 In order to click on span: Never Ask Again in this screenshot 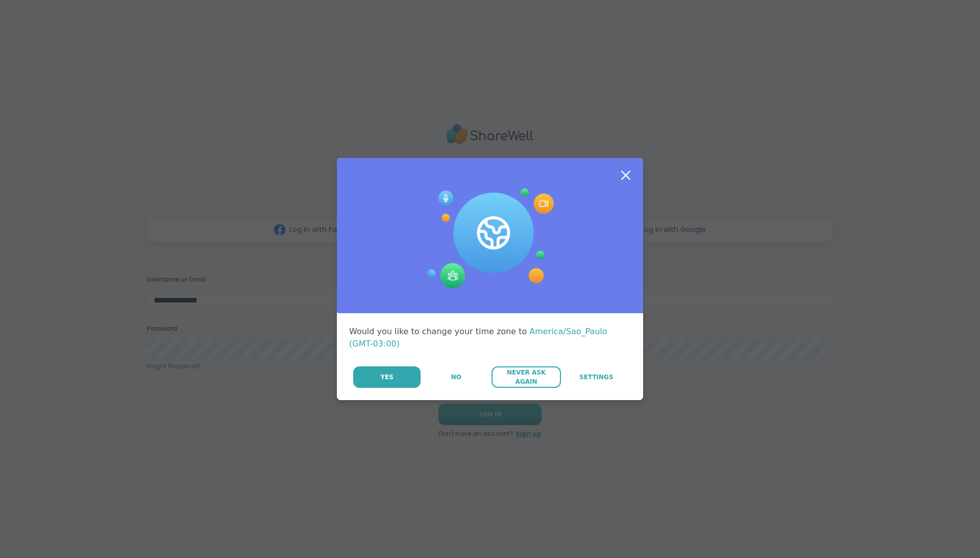, I will do `click(525, 377)`.